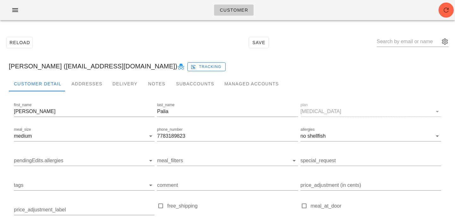 This screenshot has width=455, height=218. What do you see at coordinates (233, 10) in the screenshot?
I see `a: Customer` at bounding box center [233, 10].